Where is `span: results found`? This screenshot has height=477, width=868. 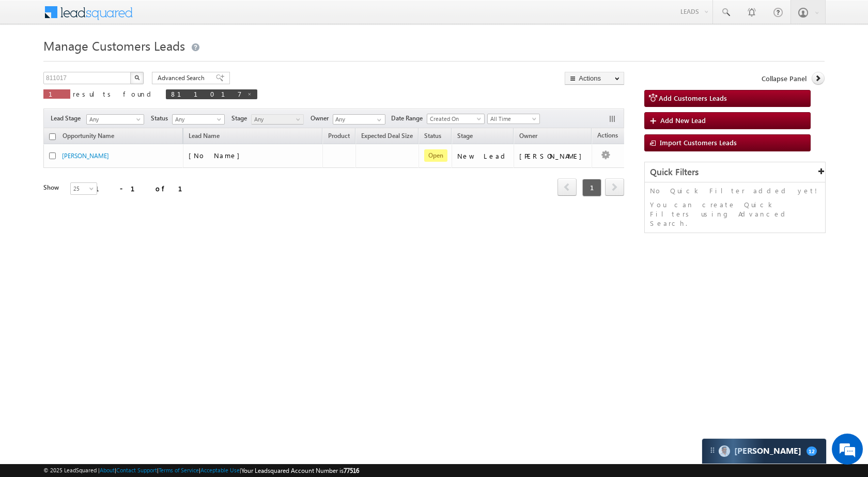
span: results found is located at coordinates (114, 94).